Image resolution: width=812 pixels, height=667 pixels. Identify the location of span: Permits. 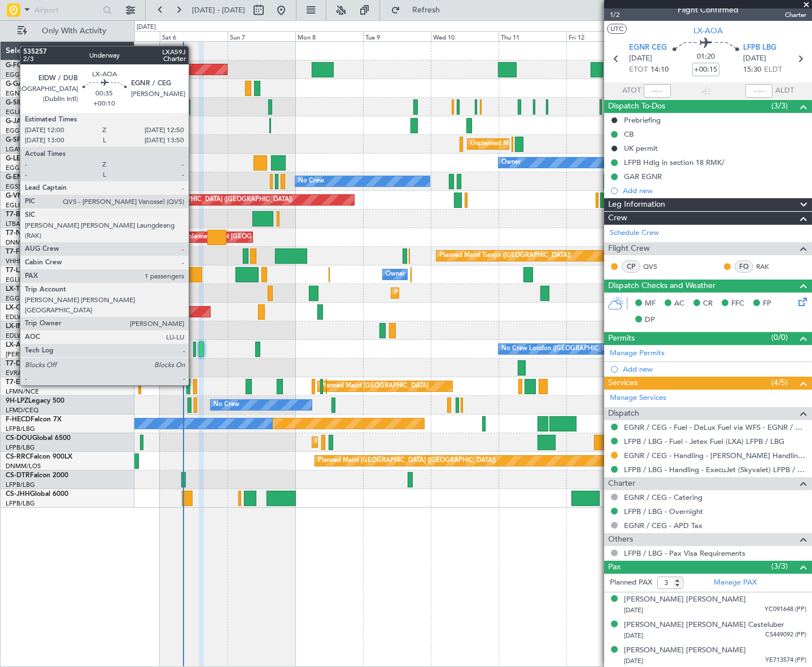
(621, 338).